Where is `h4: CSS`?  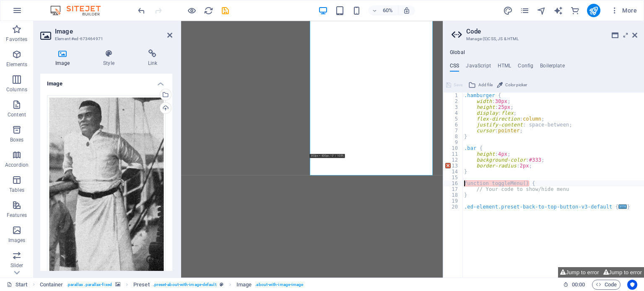
h4: CSS is located at coordinates (454, 67).